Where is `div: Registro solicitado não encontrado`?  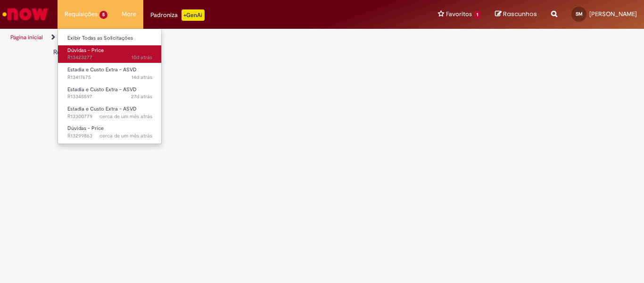 div: Registro solicitado não encontrado is located at coordinates (253, 52).